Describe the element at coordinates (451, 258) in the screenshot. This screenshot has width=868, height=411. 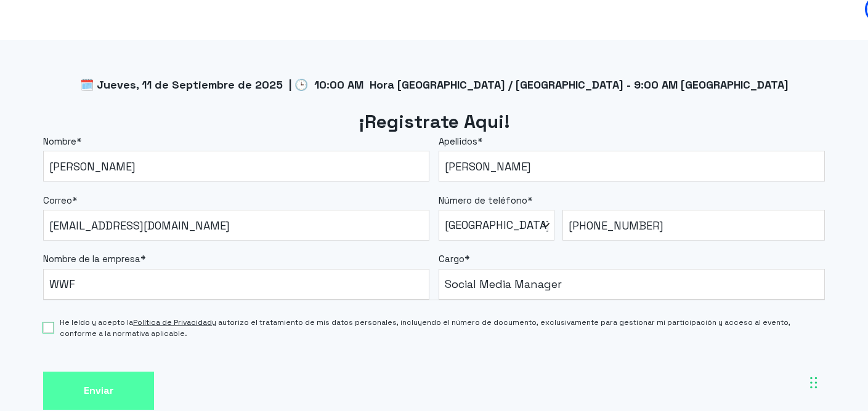
I see `span: Cargo` at that location.